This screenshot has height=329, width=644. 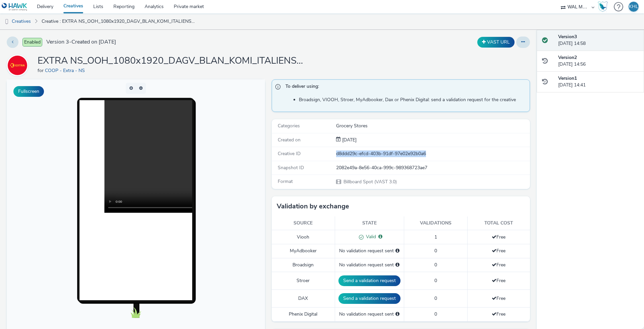 I want to click on td: Viooh, so click(x=303, y=237).